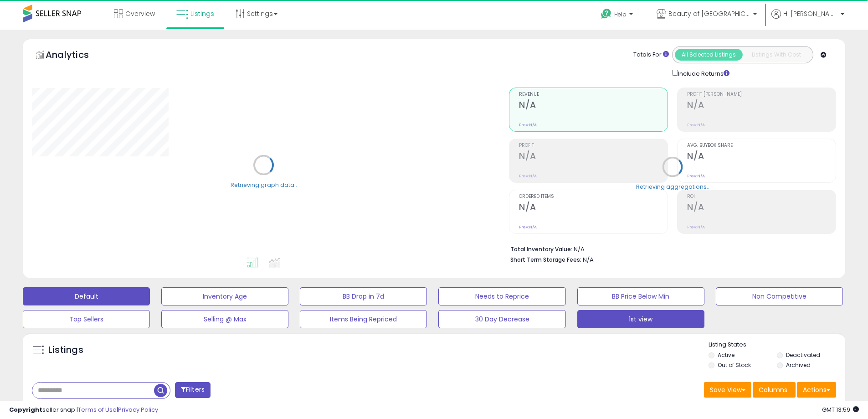 The width and height of the screenshot is (868, 419). Describe the element at coordinates (65, 350) in the screenshot. I see `h5: Listings` at that location.